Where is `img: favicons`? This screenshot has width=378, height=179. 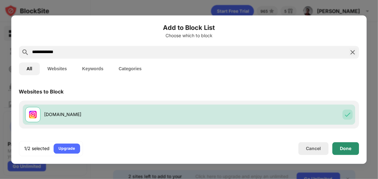
img: favicons is located at coordinates (33, 114).